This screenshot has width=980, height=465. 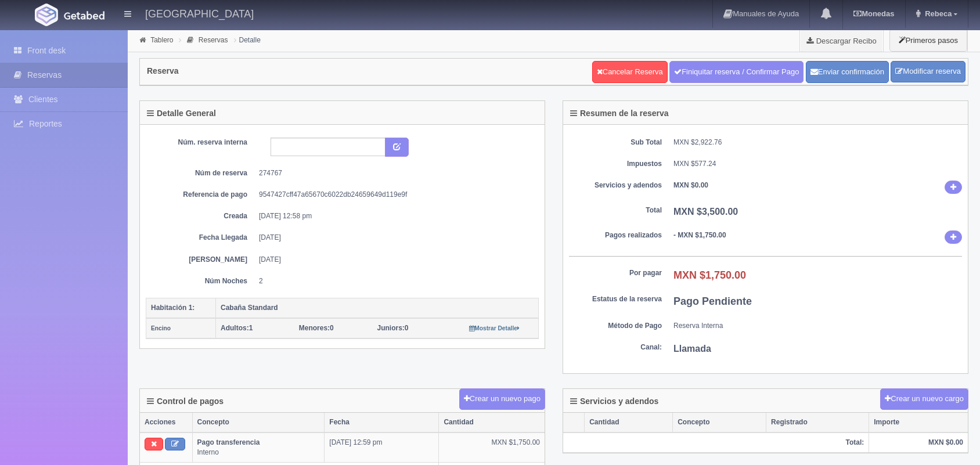 I want to click on dt: Creada, so click(x=201, y=216).